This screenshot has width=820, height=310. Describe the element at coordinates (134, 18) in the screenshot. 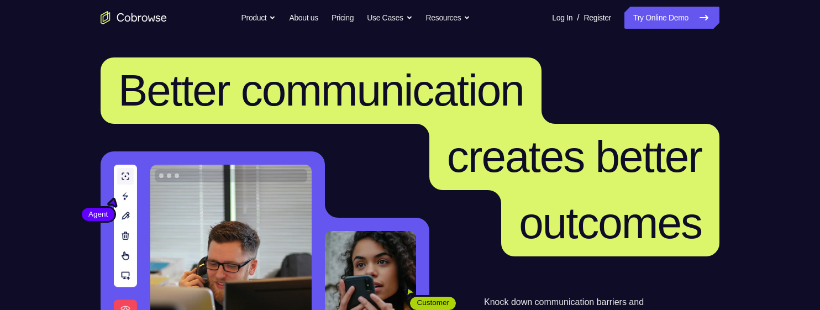

I see `a: Go to the home page` at that location.